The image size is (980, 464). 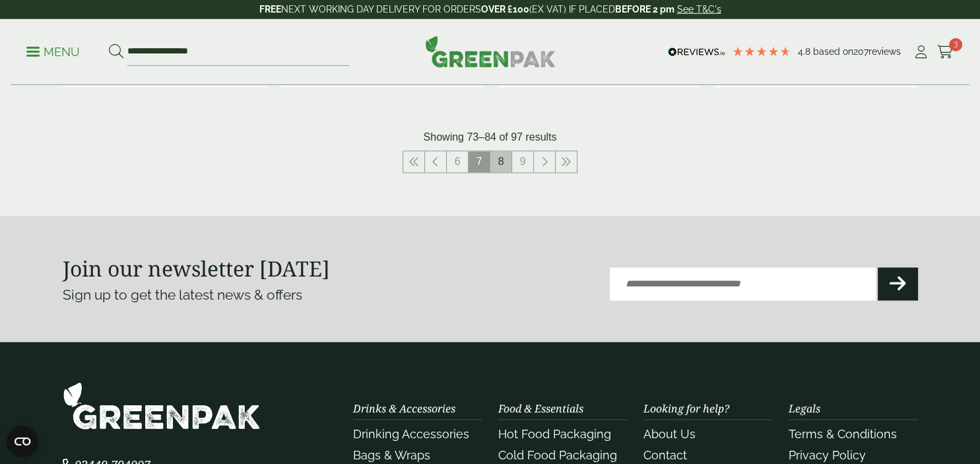 I want to click on span: 4.8, so click(x=805, y=52).